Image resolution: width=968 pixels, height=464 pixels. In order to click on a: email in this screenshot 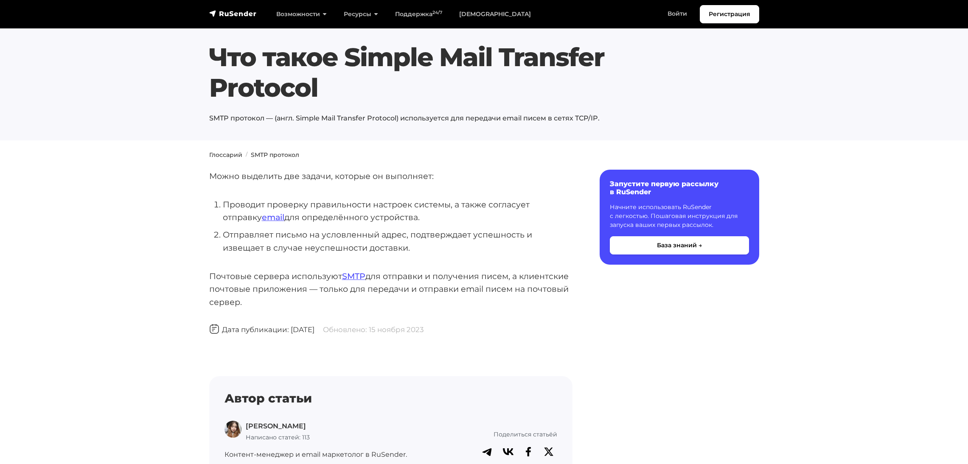, I will do `click(273, 217)`.